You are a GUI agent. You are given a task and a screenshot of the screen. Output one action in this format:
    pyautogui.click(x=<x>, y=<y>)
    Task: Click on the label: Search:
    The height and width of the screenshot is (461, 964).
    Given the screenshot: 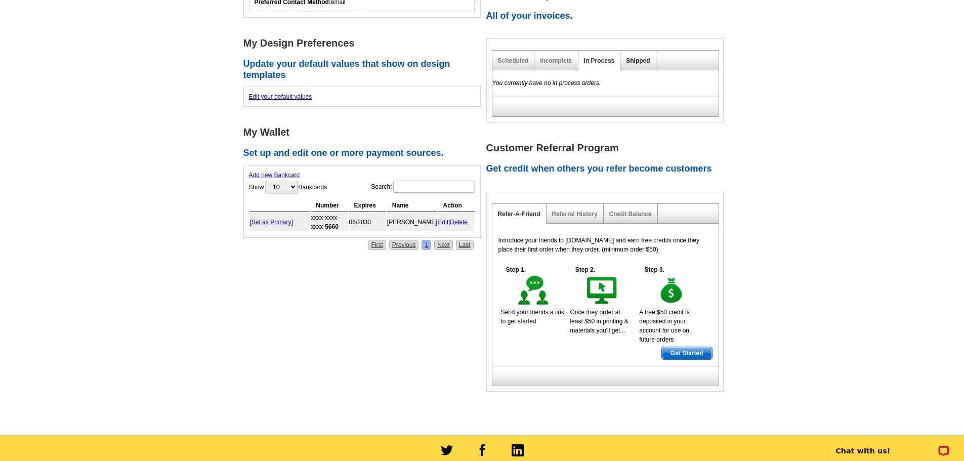 What is the action you would take?
    pyautogui.click(x=422, y=187)
    